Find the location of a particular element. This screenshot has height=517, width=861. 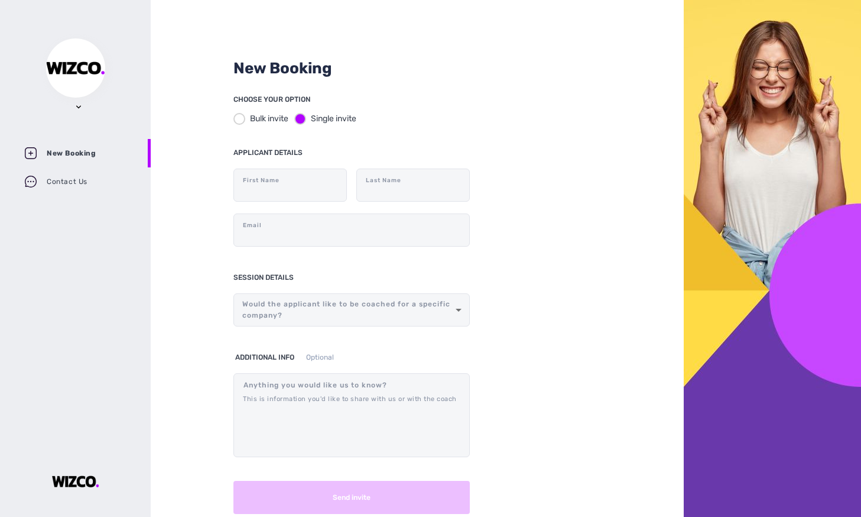

div: Single invite is located at coordinates (333, 118).